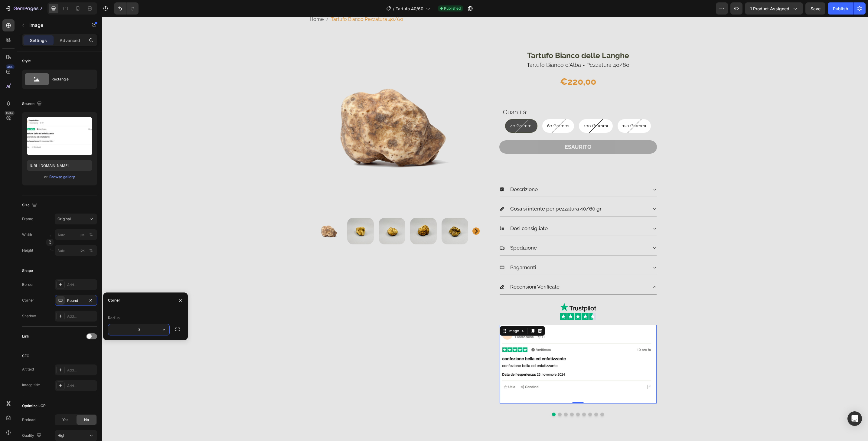 This screenshot has width=868, height=441. I want to click on span: High, so click(61, 435).